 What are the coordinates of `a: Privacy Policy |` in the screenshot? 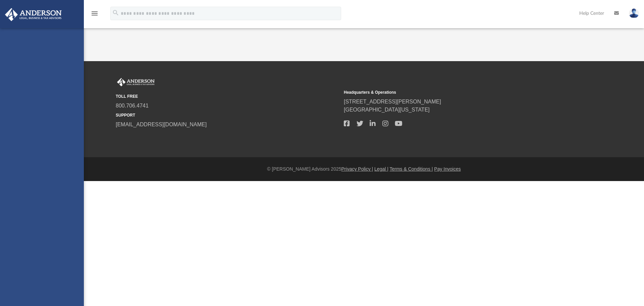 It's located at (358, 169).